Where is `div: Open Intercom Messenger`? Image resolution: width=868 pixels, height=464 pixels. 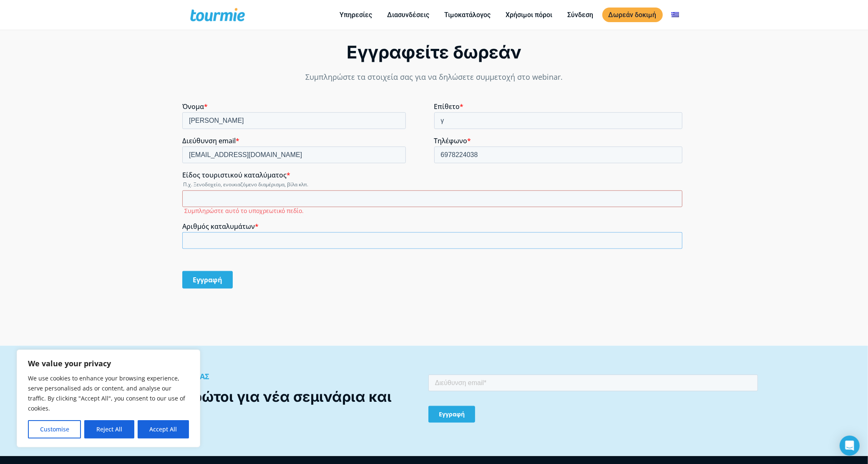 div: Open Intercom Messenger is located at coordinates (850, 446).